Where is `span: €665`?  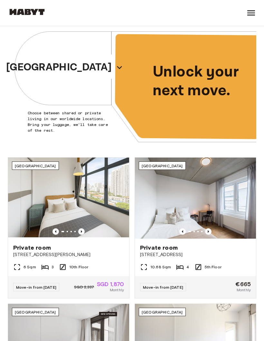
span: €665 is located at coordinates (244, 284).